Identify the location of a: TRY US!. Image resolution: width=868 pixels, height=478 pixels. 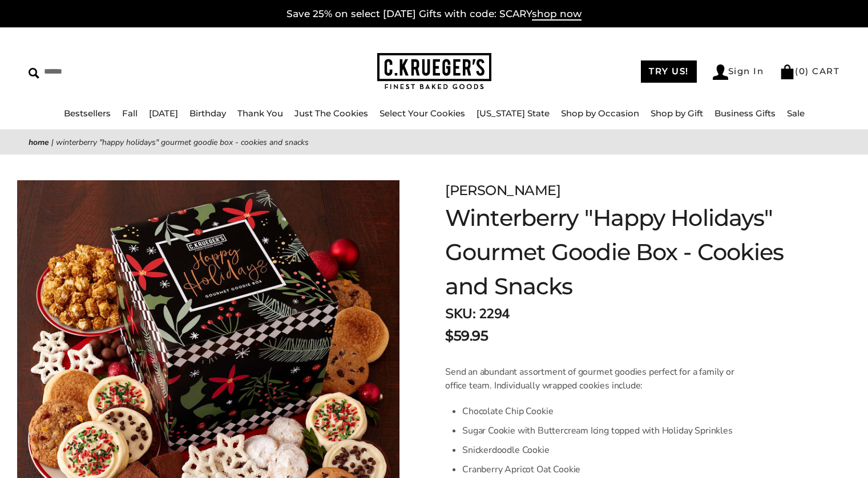
(668, 72).